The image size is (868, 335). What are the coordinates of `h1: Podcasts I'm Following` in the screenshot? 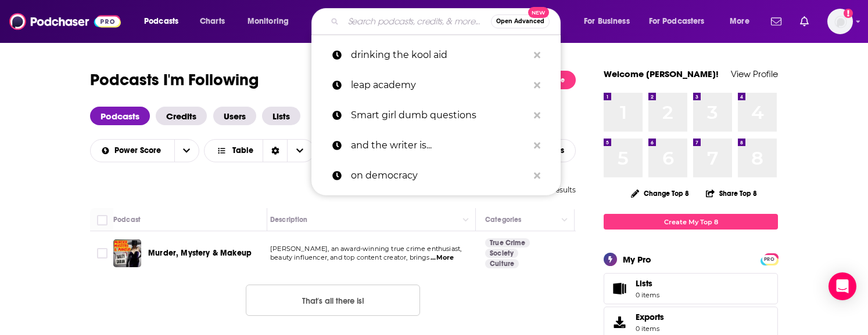 It's located at (174, 80).